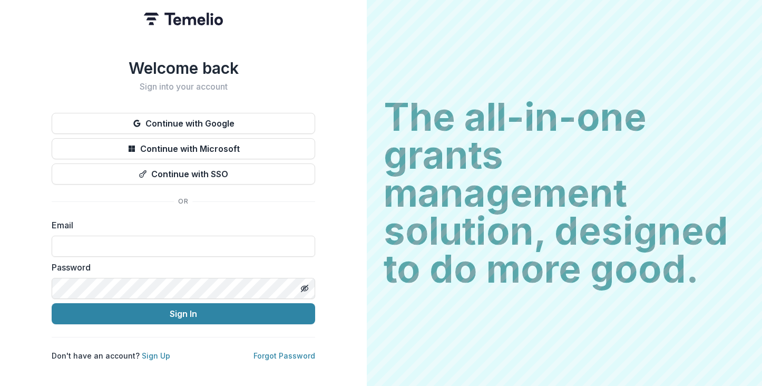 The height and width of the screenshot is (386, 762). What do you see at coordinates (183, 314) in the screenshot?
I see `button: Sign In` at bounding box center [183, 314].